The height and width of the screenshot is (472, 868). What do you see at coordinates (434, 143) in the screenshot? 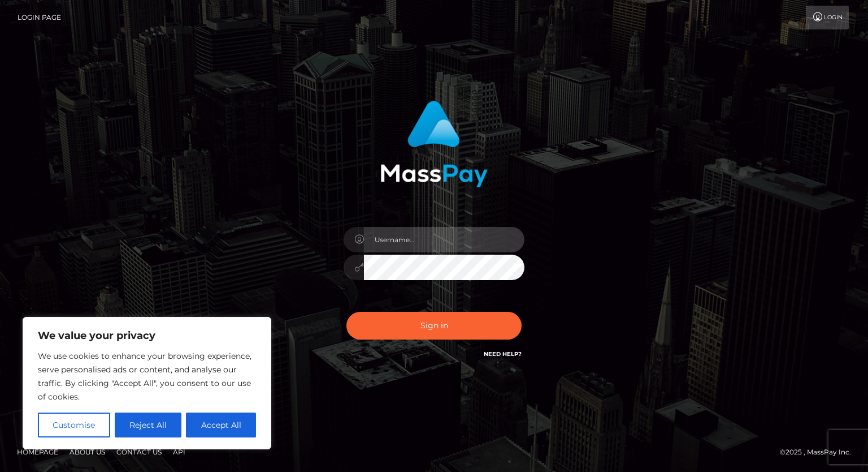
I see `img: MassPay Login` at bounding box center [434, 143].